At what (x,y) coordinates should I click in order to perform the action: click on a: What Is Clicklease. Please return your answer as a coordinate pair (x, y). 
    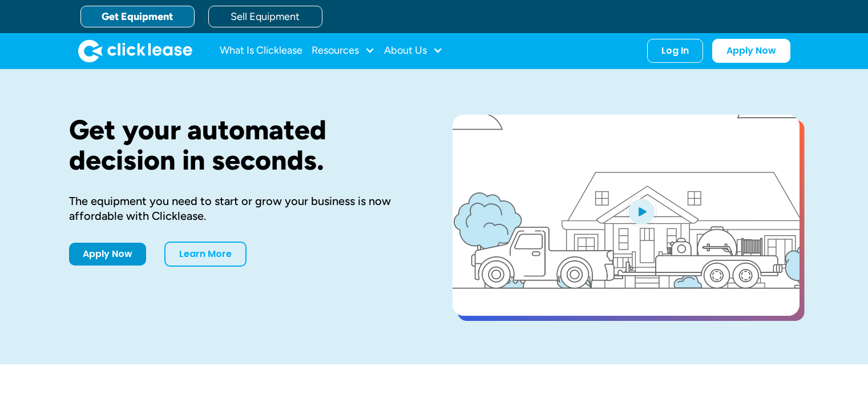
    Looking at the image, I should click on (261, 51).